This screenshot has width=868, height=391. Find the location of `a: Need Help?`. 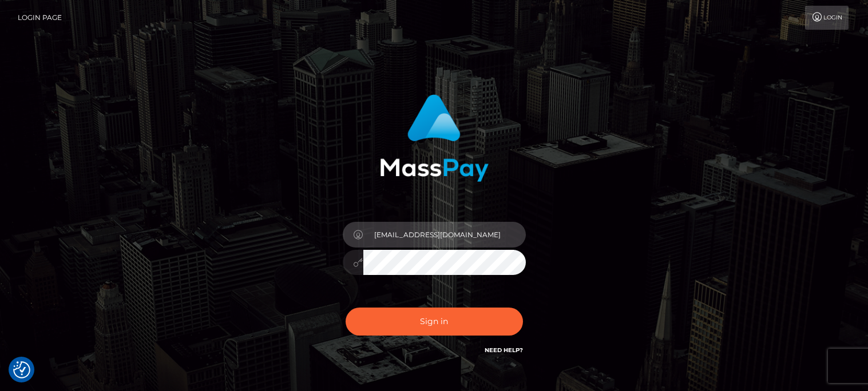

a: Need Help? is located at coordinates (504, 350).